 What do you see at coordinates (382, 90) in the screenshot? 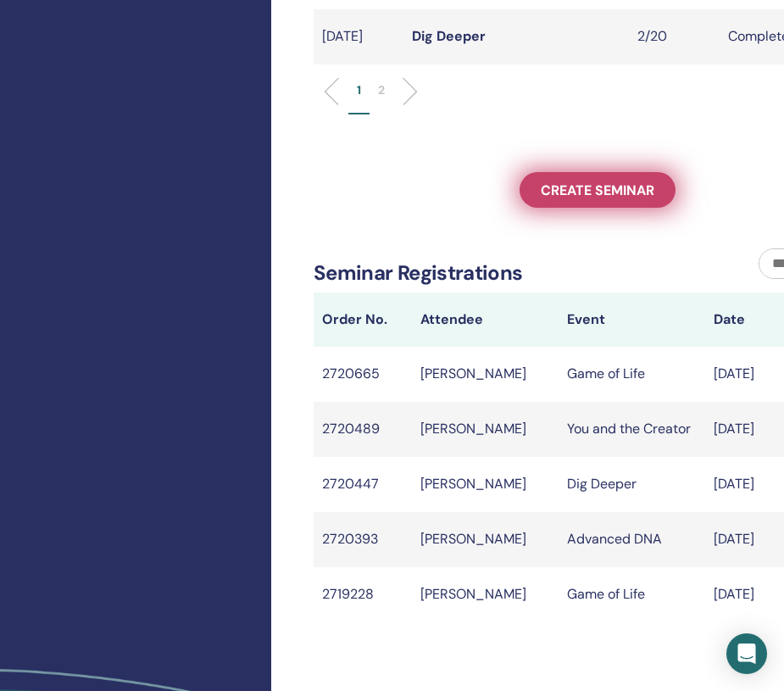
I see `p: 2` at bounding box center [382, 90].